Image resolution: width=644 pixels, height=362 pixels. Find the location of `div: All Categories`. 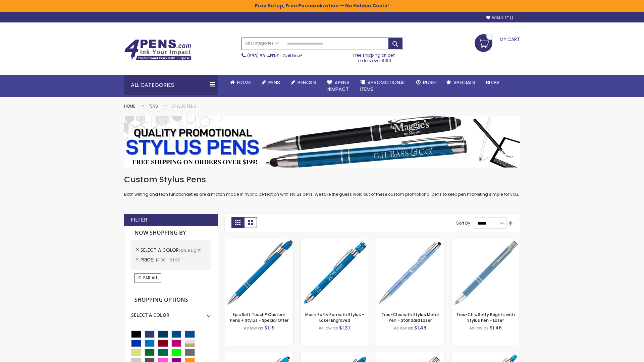

div: All Categories is located at coordinates (171, 85).